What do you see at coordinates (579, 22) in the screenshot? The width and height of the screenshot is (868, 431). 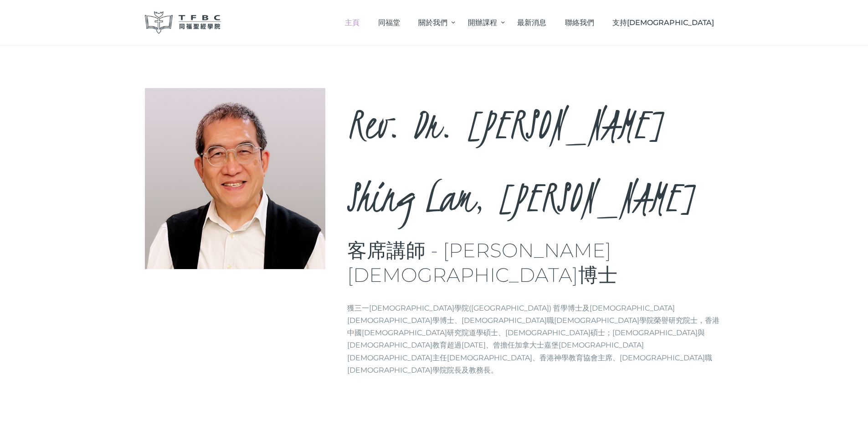 I see `span: 聯絡我們` at bounding box center [579, 22].